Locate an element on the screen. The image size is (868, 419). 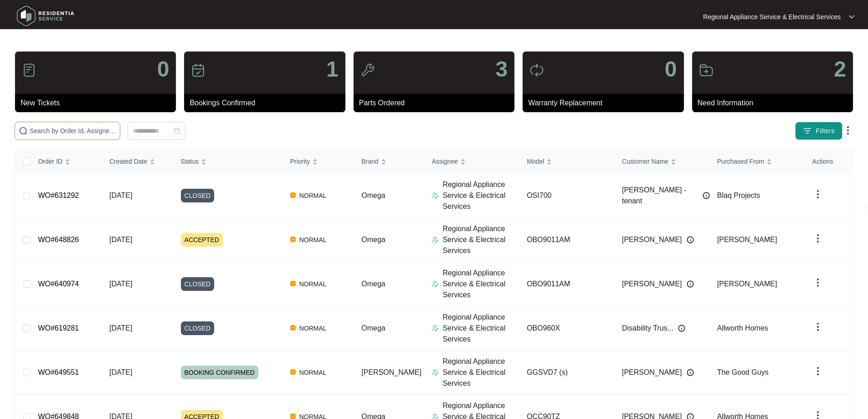
span: Filters is located at coordinates (825, 131).